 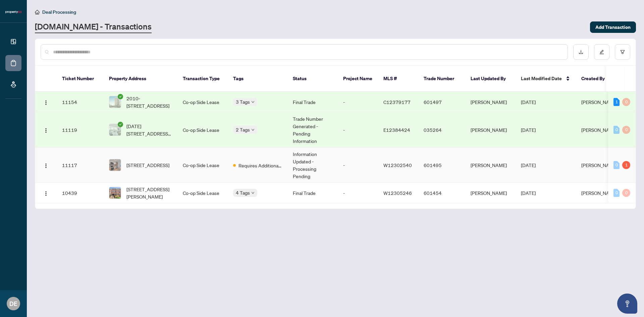 I want to click on th: Created By, so click(x=596, y=79).